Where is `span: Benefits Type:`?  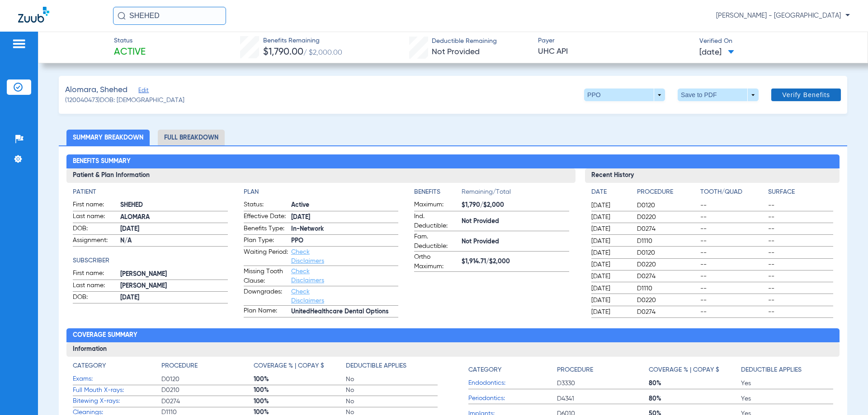
span: Benefits Type: is located at coordinates (266, 230).